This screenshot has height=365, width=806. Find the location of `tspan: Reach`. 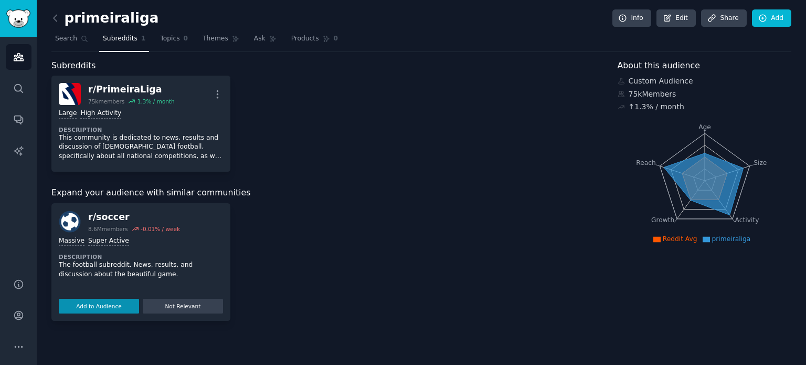

tspan: Reach is located at coordinates (646, 162).